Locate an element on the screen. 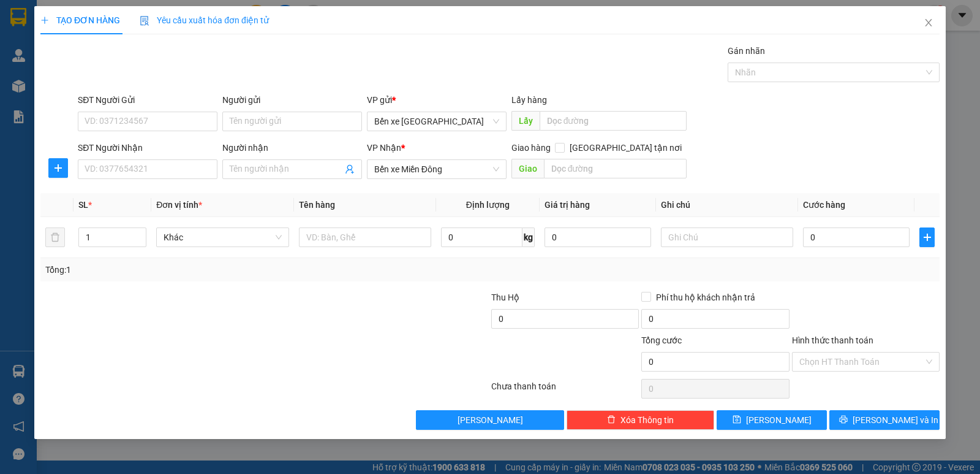  button: delete is located at coordinates (55, 237).